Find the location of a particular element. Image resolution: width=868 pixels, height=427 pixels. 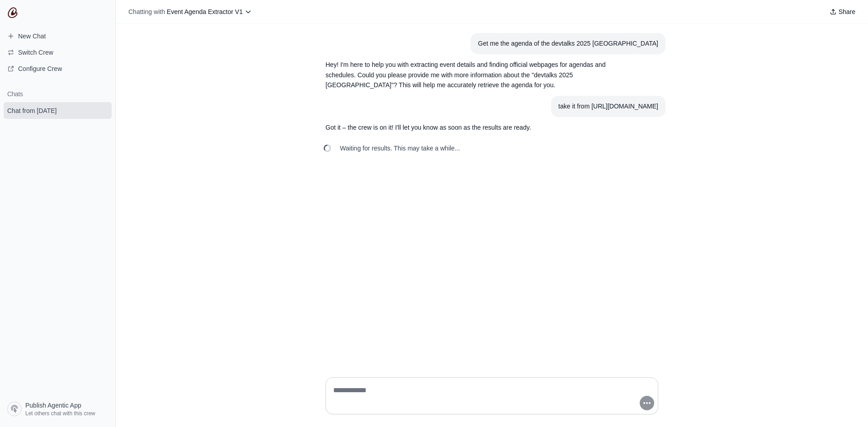

img: CrewAI Logo is located at coordinates (12, 12).